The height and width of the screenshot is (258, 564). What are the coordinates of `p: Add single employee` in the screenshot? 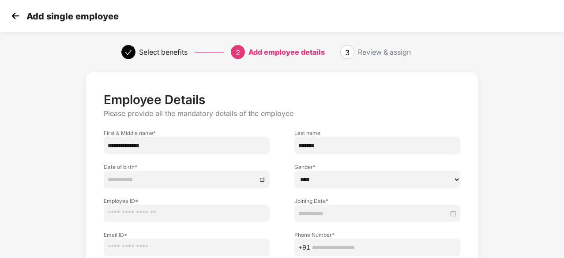 It's located at (72, 16).